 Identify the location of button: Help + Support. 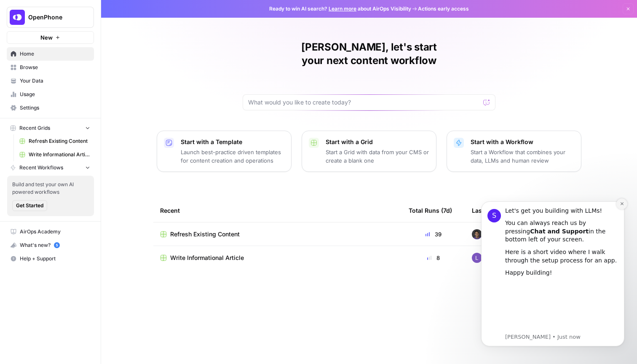
(50, 259).